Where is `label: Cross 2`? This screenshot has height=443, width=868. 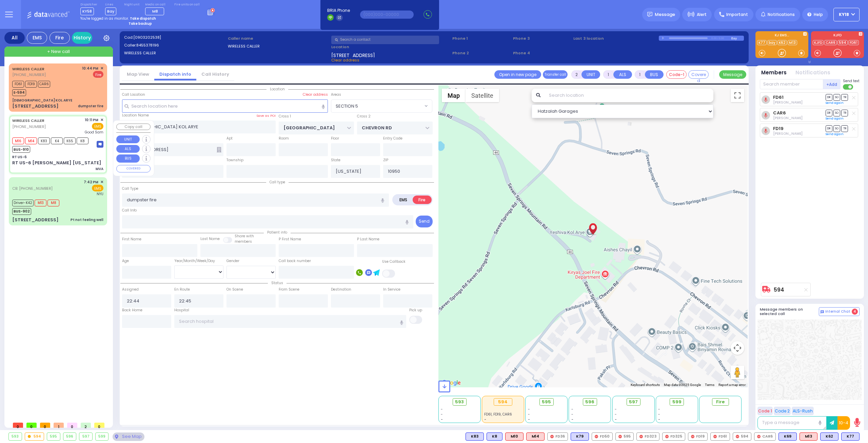 label: Cross 2 is located at coordinates (364, 116).